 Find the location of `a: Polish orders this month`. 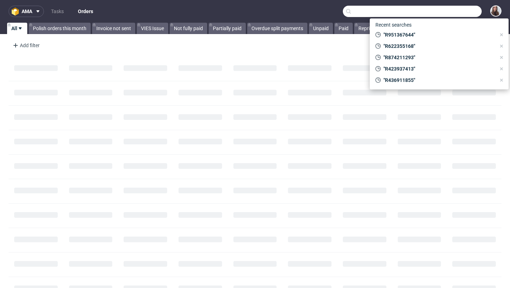

a: Polish orders this month is located at coordinates (59, 28).